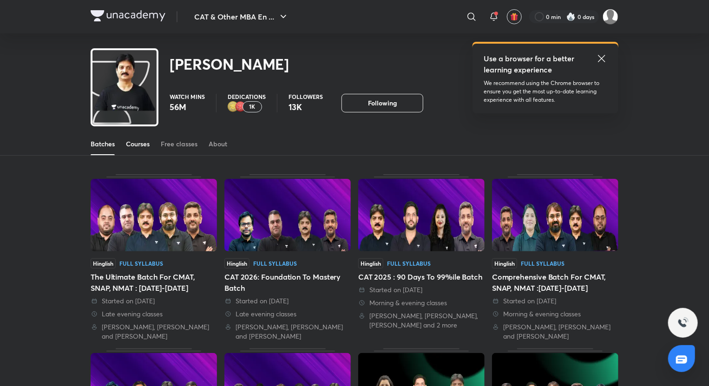  I want to click on div: Comprehensive Batch For CMAT, SNAP, NMAT :2025-2026, so click(555, 257).